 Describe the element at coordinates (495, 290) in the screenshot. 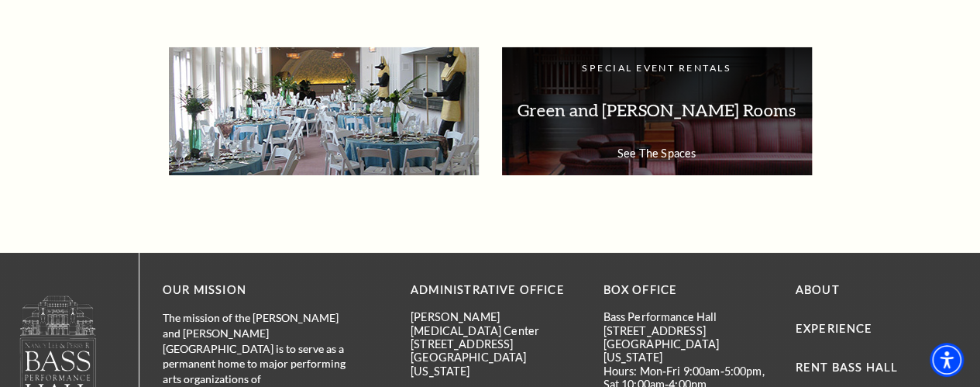

I see `p: Administrative Office` at that location.